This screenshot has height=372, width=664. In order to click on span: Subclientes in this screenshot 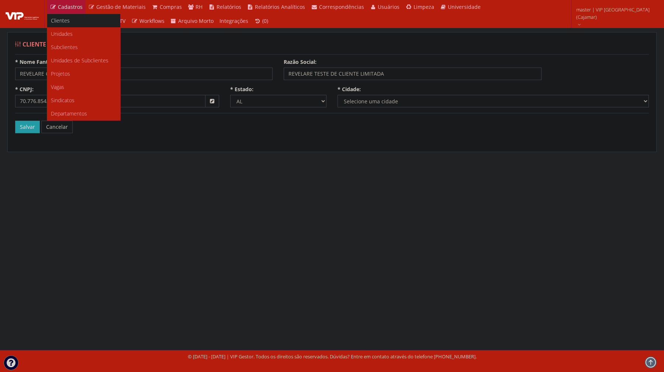, I will do `click(64, 47)`.